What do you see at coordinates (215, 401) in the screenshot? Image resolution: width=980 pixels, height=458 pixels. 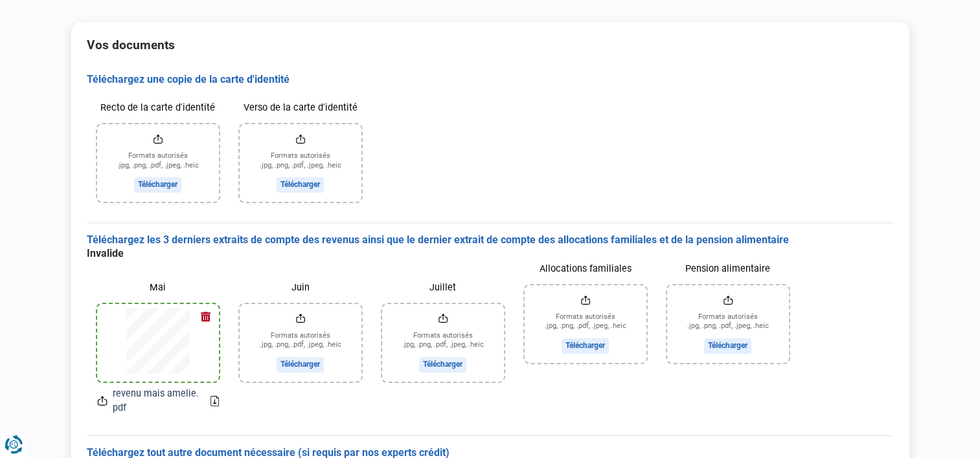 I see `a: Download` at bounding box center [215, 401].